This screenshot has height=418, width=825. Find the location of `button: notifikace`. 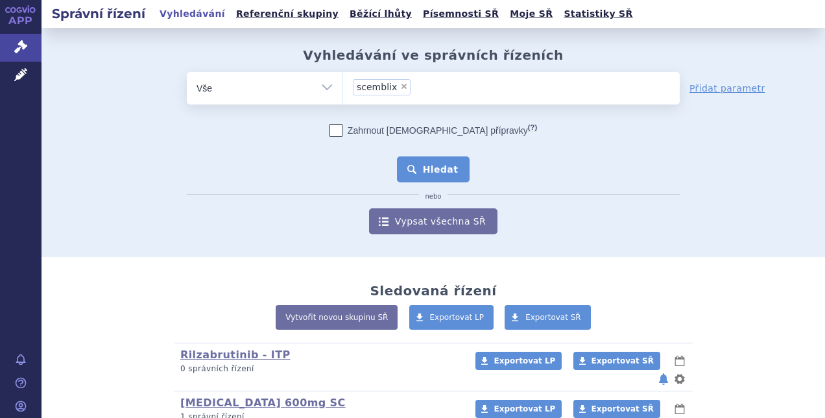

button: notifikace is located at coordinates (664, 379).